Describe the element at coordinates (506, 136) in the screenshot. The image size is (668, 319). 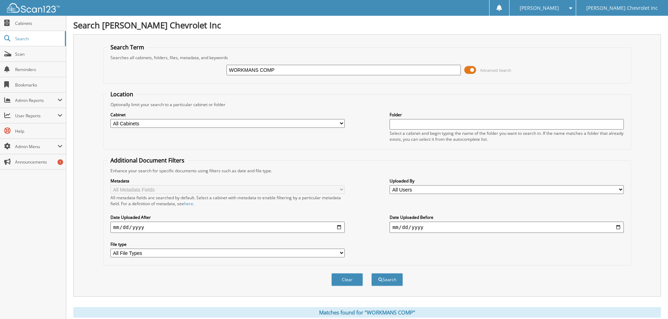
I see `div: Select a cabinet and begin typing the name of the folder you want to search in. If the name match...` at that location.